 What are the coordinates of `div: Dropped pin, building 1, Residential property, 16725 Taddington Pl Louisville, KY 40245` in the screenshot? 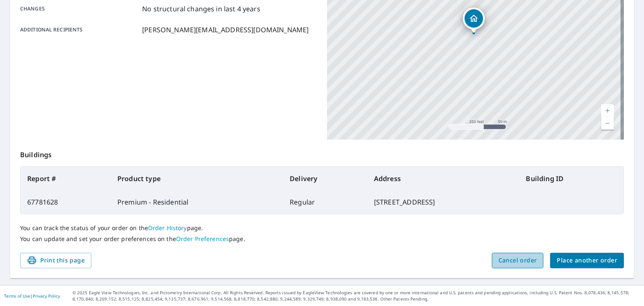 It's located at (474, 20).